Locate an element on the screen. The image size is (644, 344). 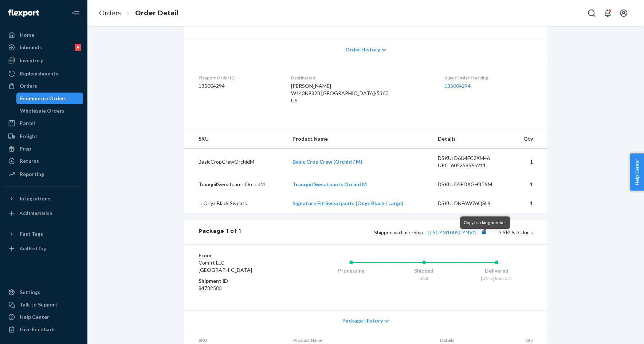
button: Open Search Box is located at coordinates (592, 13).